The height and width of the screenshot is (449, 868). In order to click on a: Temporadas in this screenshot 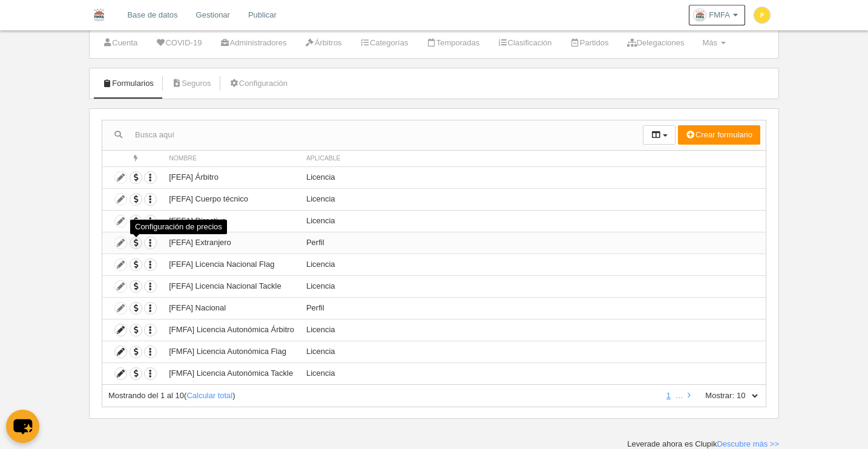, I will do `click(452, 43)`.